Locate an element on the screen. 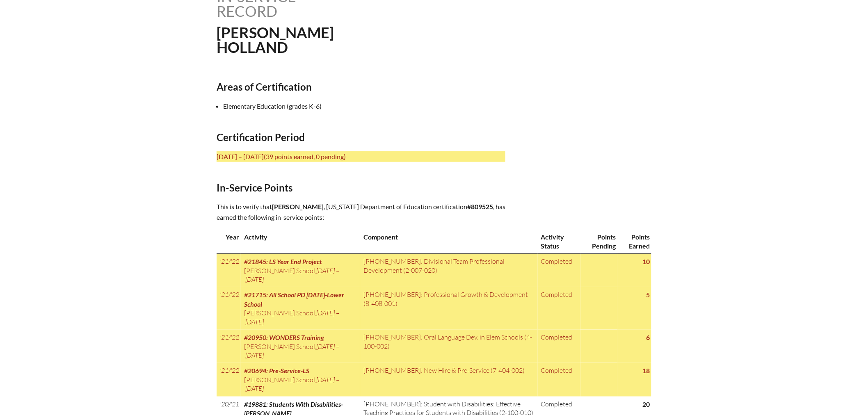 The height and width of the screenshot is (415, 868). strong: 5 is located at coordinates (648, 294).